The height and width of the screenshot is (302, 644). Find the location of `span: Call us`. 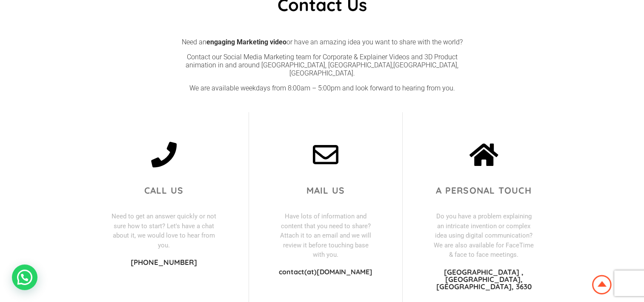

span: Call us is located at coordinates (164, 190).